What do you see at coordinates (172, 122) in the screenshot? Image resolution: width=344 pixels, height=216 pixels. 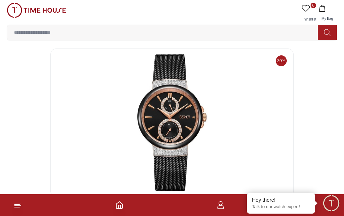 I see `img: Ecstacy Women's Champagne Sunray Dial Multi Function Watch - E23603-GMGC` at bounding box center [172, 122].